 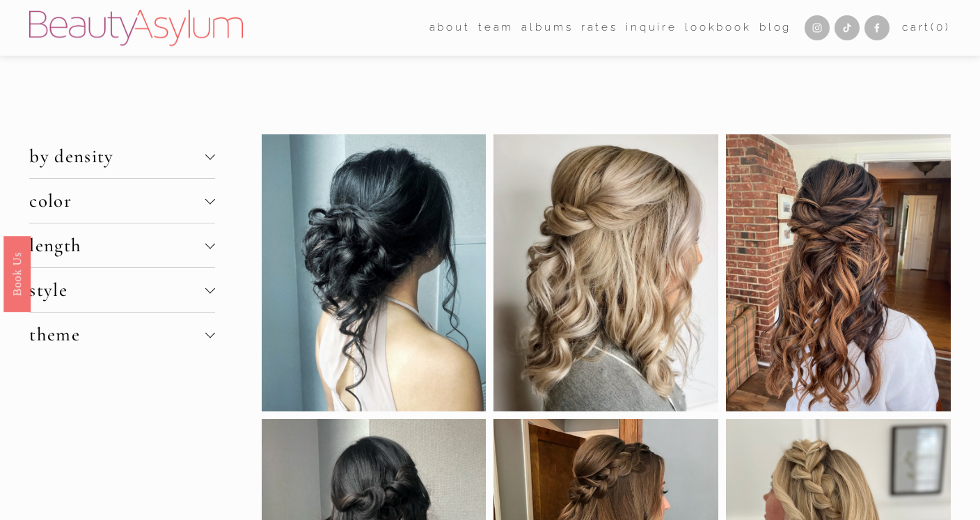 What do you see at coordinates (718, 28) in the screenshot?
I see `a: Lookbook` at bounding box center [718, 28].